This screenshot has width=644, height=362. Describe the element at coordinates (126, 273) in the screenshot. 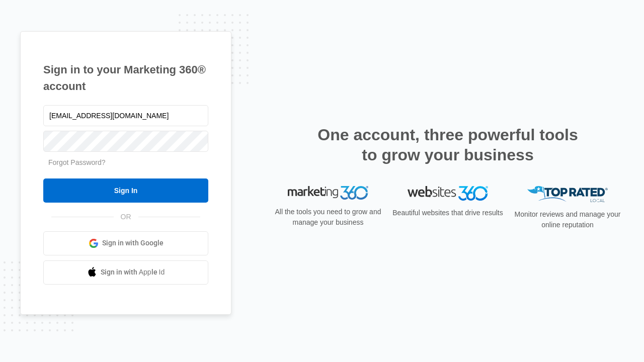

I see `a: Sign in with Apple Id` at that location.